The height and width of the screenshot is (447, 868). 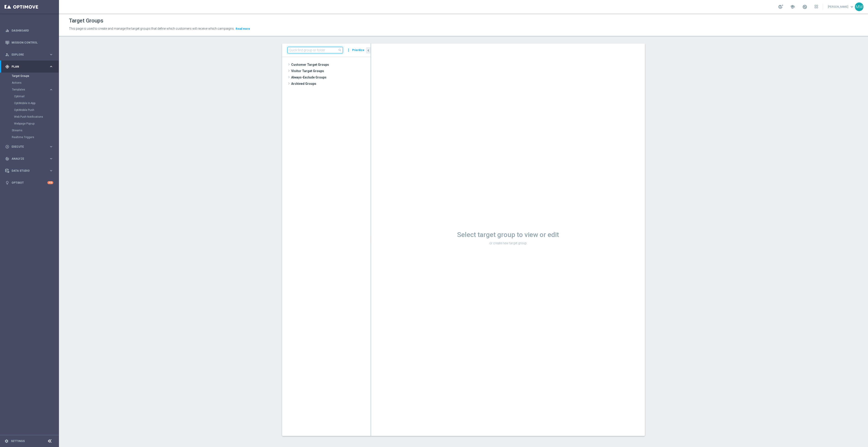 I want to click on button: equalizer Dashboard, so click(x=29, y=31).